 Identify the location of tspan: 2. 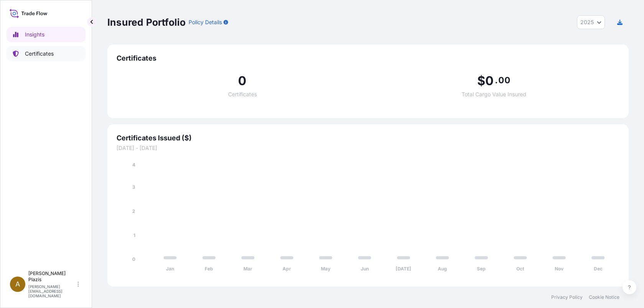
(134, 211).